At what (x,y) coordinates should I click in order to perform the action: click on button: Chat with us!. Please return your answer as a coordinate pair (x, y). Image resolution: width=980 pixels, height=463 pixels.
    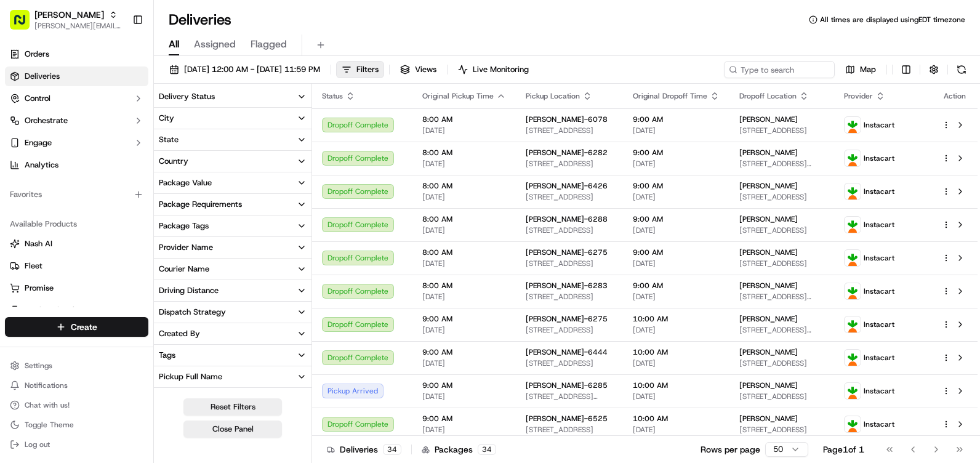
    Looking at the image, I should click on (76, 405).